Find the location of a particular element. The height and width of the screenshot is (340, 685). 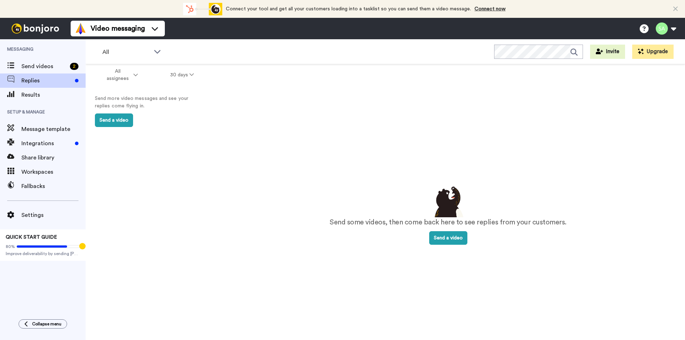

span: QUICK START GUIDE is located at coordinates (31, 237).